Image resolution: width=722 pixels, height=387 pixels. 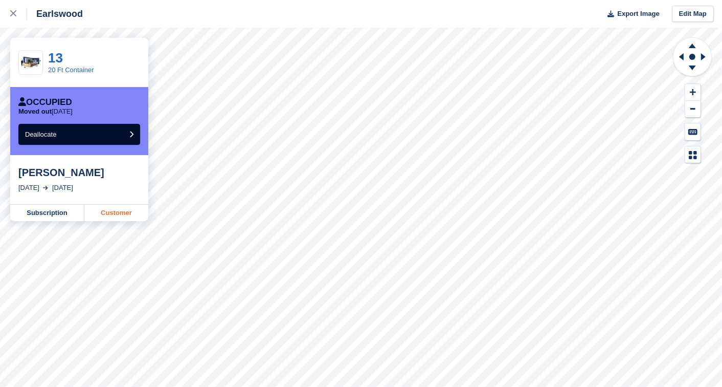 I want to click on span: Moved out, so click(x=35, y=111).